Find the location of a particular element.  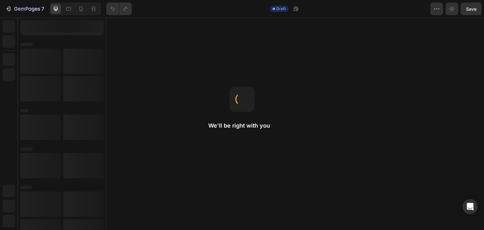

h2: We'll be right with you is located at coordinates (242, 126).